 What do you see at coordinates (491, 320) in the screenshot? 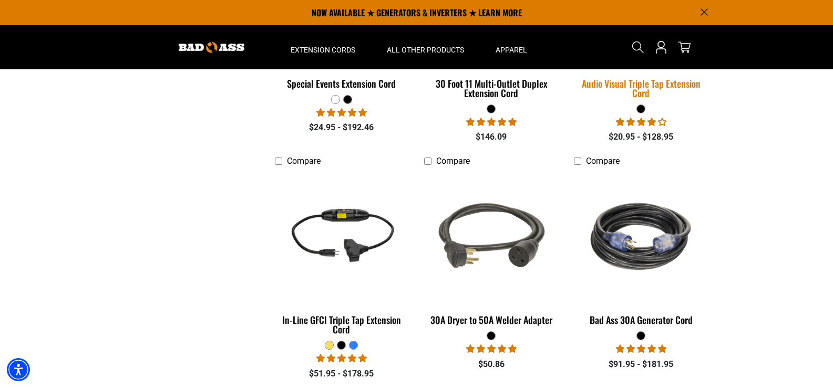
I see `div: 30A Dryer to 50A Welder Adapter` at bounding box center [491, 320].